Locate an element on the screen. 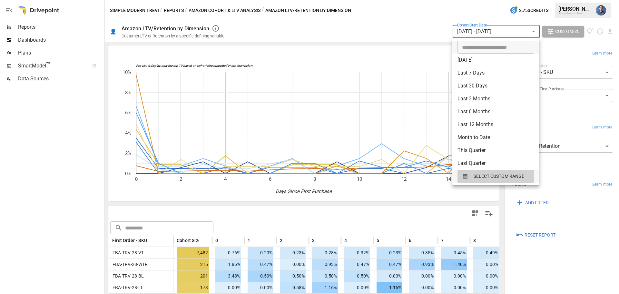 The image size is (619, 294). li: Last 7 Days is located at coordinates (496, 73).